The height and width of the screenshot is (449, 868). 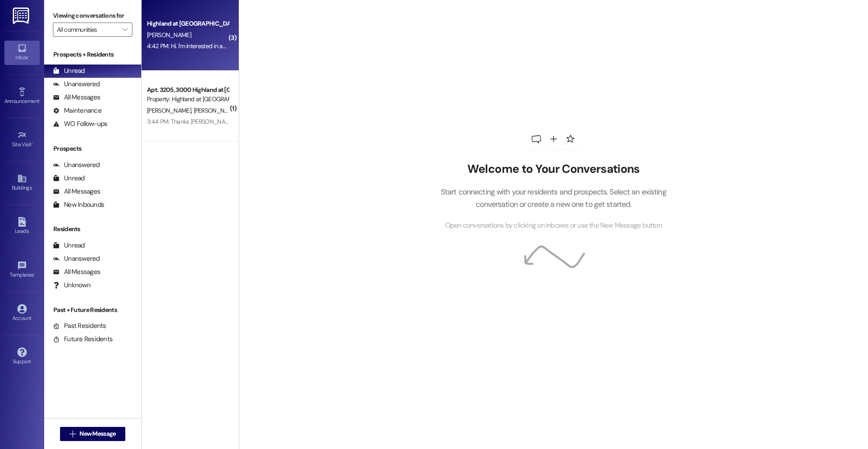 I want to click on p: Start connecting with your residents and prospects. Select an existing conversation or create a n..., so click(x=553, y=198).